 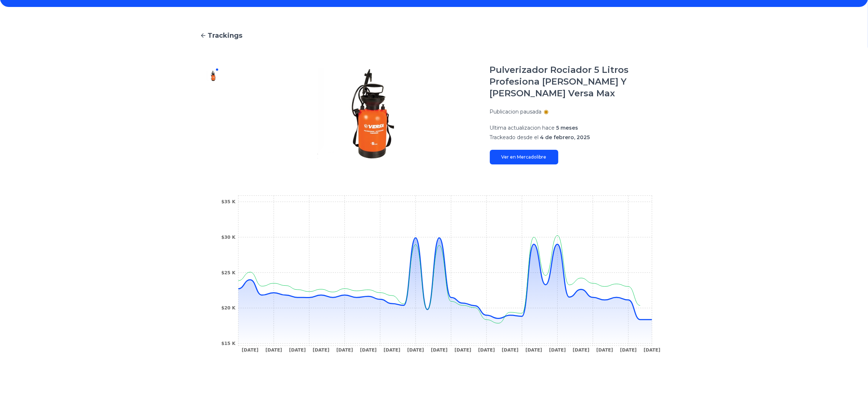 What do you see at coordinates (434, 36) in the screenshot?
I see `a: Trackings` at bounding box center [434, 36].